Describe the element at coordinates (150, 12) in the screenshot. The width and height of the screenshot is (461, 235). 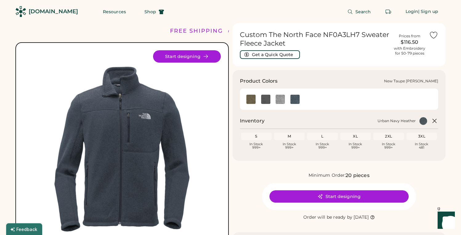
I see `span: Shop` at that location.